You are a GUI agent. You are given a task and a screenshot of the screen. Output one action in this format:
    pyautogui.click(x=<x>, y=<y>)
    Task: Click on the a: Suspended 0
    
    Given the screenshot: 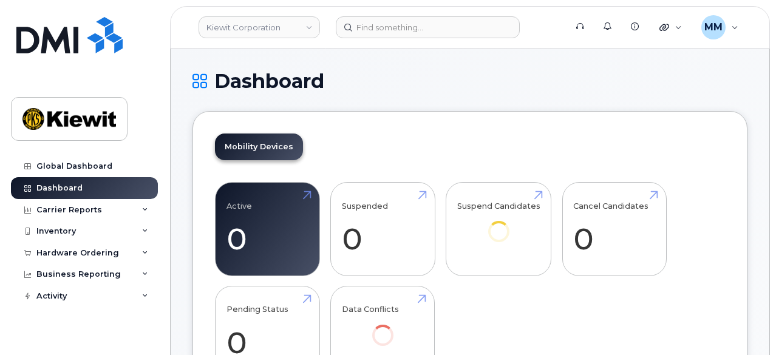 What is the action you would take?
    pyautogui.click(x=383, y=230)
    